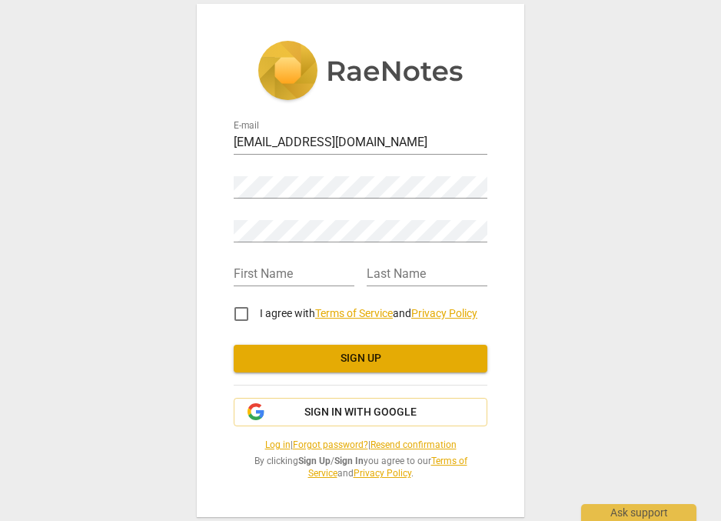 This screenshot has width=721, height=521. Describe the element at coordinates (331, 444) in the screenshot. I see `a: Forgot password?` at that location.